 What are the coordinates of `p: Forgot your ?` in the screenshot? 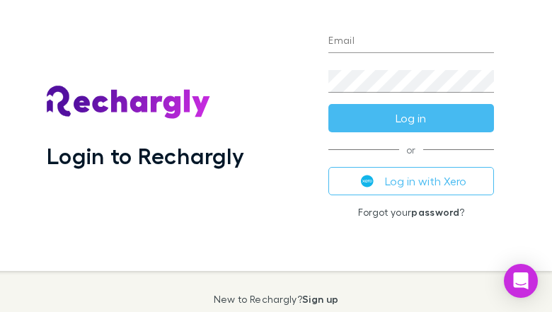 It's located at (410, 212).